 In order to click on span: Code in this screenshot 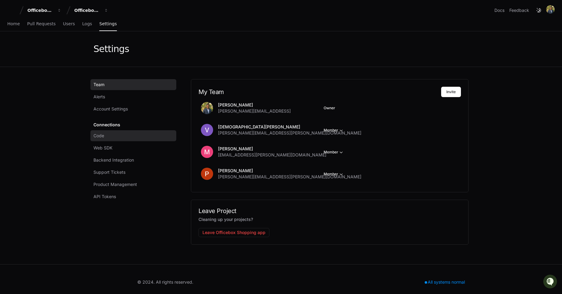, I will do `click(99, 136)`.